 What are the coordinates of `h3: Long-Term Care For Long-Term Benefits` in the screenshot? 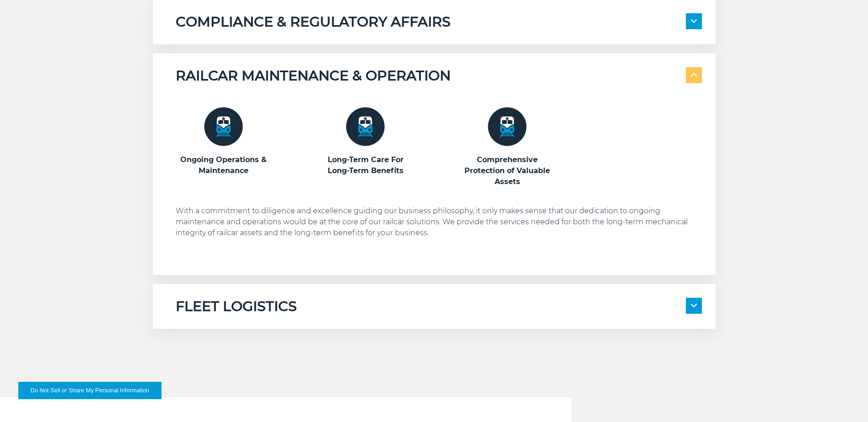 It's located at (365, 166).